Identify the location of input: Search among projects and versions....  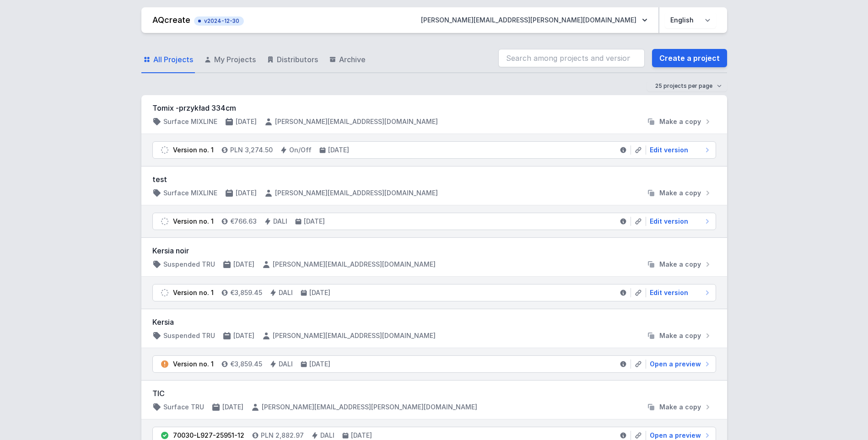
(572, 58).